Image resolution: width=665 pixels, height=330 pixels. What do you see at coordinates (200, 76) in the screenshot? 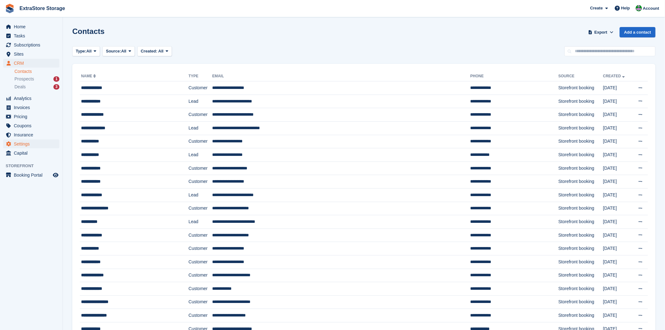
I see `th: Type` at bounding box center [200, 76].